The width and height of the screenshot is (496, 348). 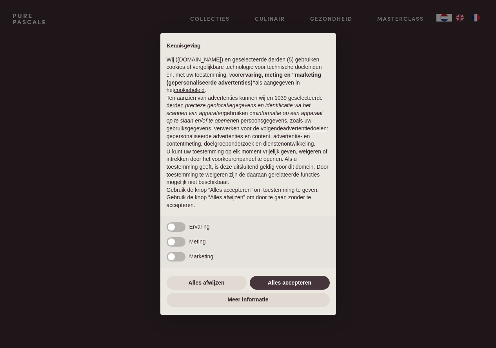 What do you see at coordinates (304, 129) in the screenshot?
I see `button: advertentiedoelen` at bounding box center [304, 129].